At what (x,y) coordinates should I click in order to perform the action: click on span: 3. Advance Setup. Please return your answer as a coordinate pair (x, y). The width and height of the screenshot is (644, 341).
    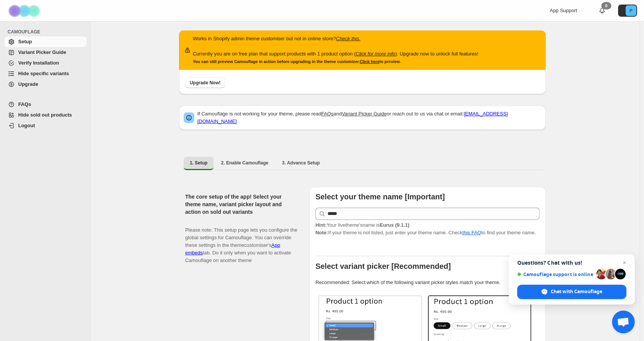
    Looking at the image, I should click on (301, 163).